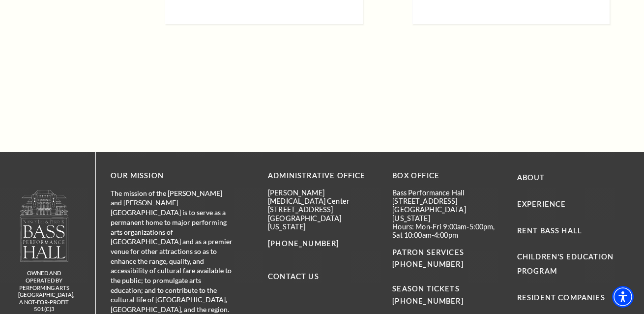 The height and width of the screenshot is (314, 644). What do you see at coordinates (323, 176) in the screenshot?
I see `p: Administrative Office` at bounding box center [323, 176].